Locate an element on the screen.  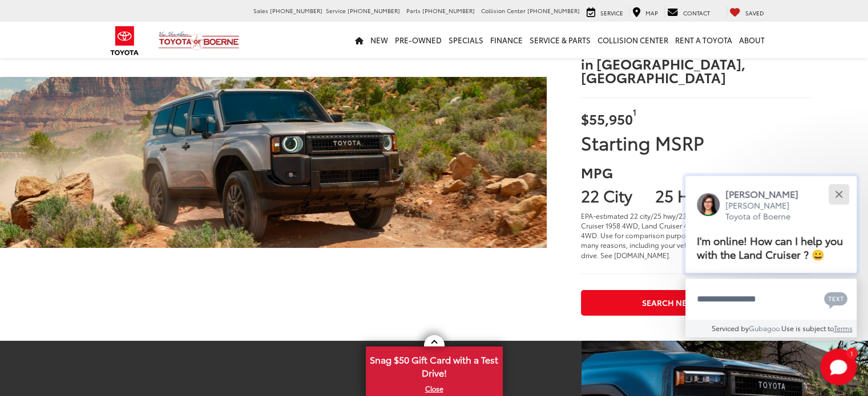
a: Collision Center is located at coordinates (633, 40).